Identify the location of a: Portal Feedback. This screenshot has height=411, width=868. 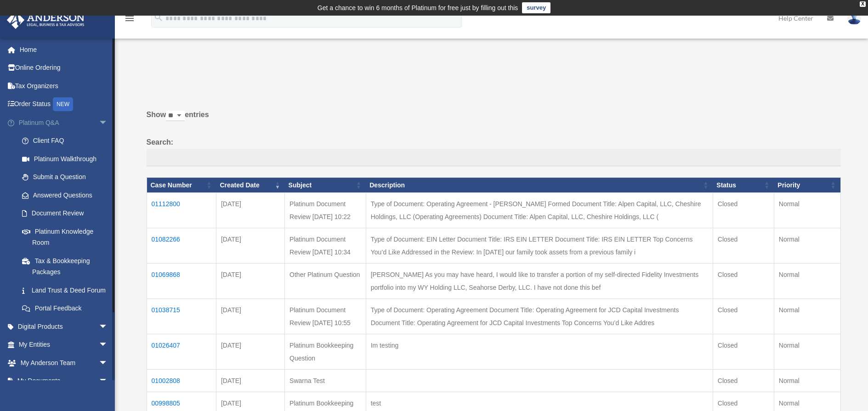
(67, 308).